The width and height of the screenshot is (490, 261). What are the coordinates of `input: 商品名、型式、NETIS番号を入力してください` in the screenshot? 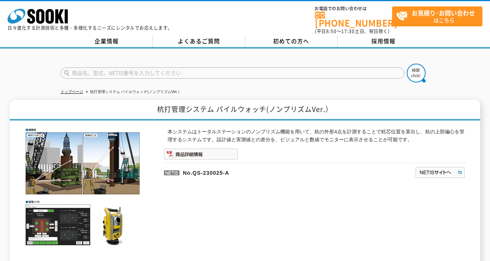 It's located at (232, 73).